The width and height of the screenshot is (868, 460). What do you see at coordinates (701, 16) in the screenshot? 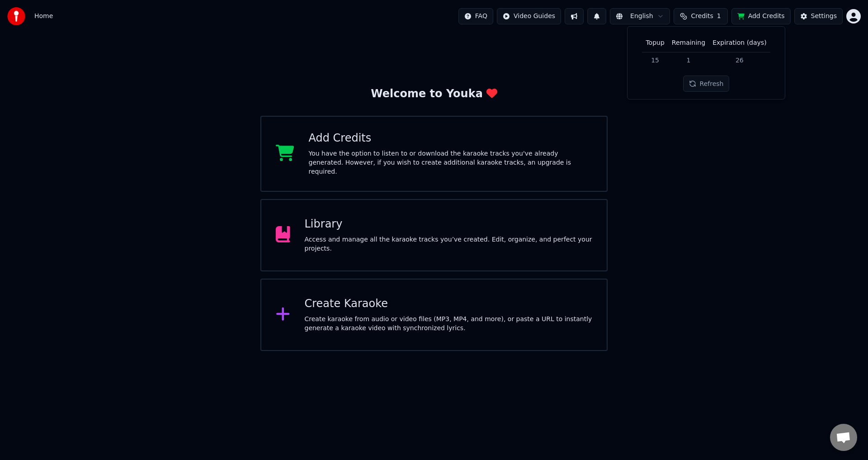
I see `button: Credits1` at bounding box center [701, 16].